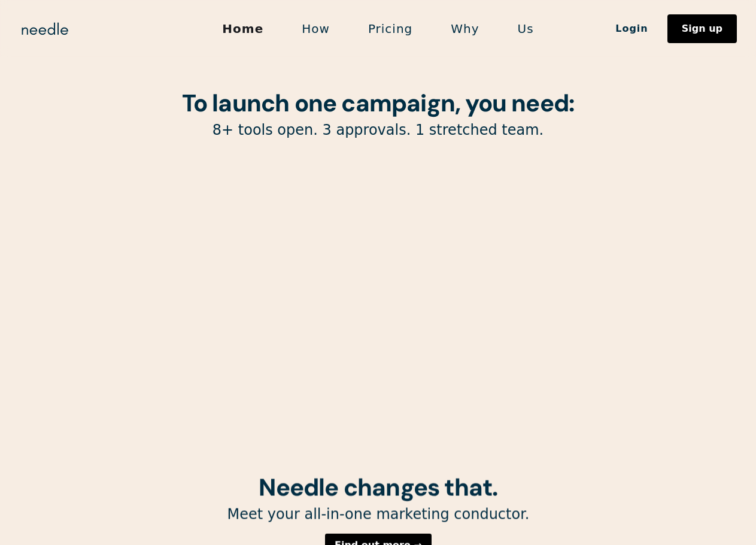 This screenshot has width=756, height=545. I want to click on a: Pricing, so click(390, 29).